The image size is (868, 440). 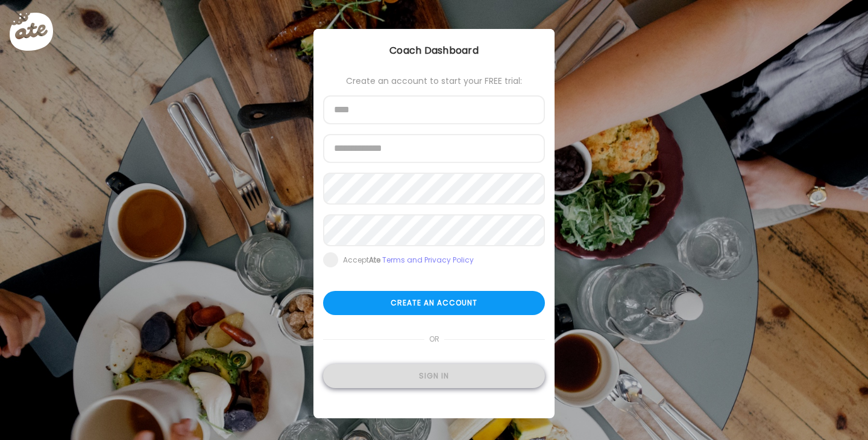 I want to click on b: Ate, so click(x=375, y=259).